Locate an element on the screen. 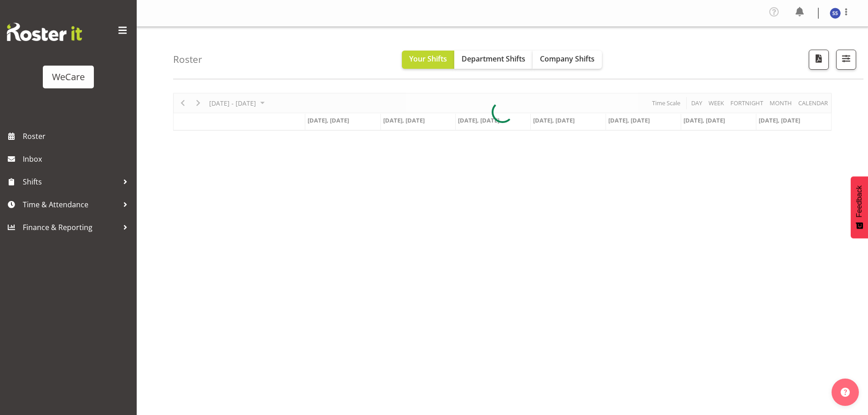  button: Filter Shifts is located at coordinates (847, 60).